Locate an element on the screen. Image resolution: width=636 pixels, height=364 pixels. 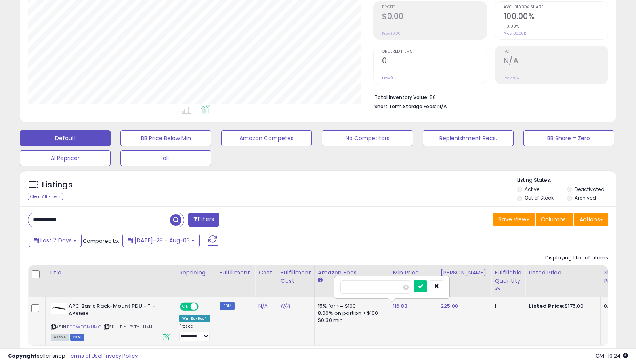
small: Amazon Fees. is located at coordinates (320, 280).